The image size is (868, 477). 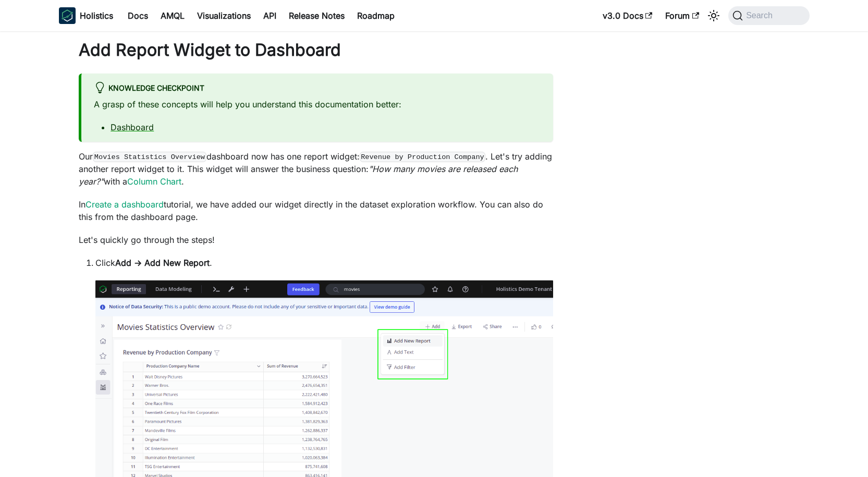 I want to click on a: HolisticsHolisticsHolistics, so click(x=86, y=16).